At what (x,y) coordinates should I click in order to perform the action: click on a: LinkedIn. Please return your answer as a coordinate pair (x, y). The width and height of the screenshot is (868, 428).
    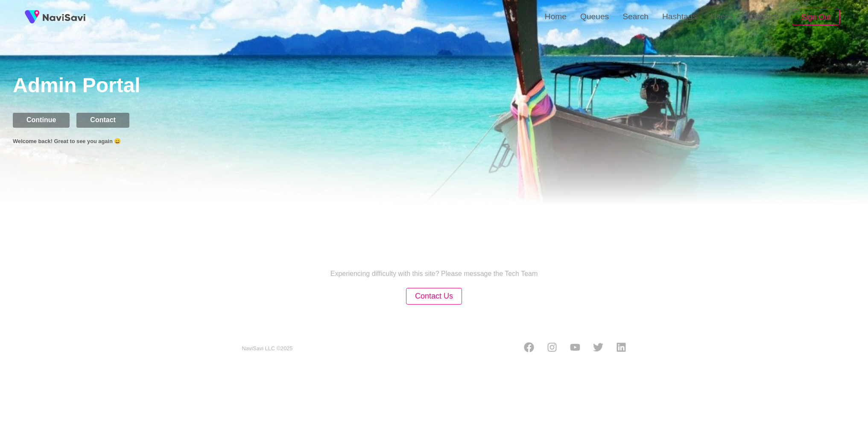
    Looking at the image, I should click on (621, 349).